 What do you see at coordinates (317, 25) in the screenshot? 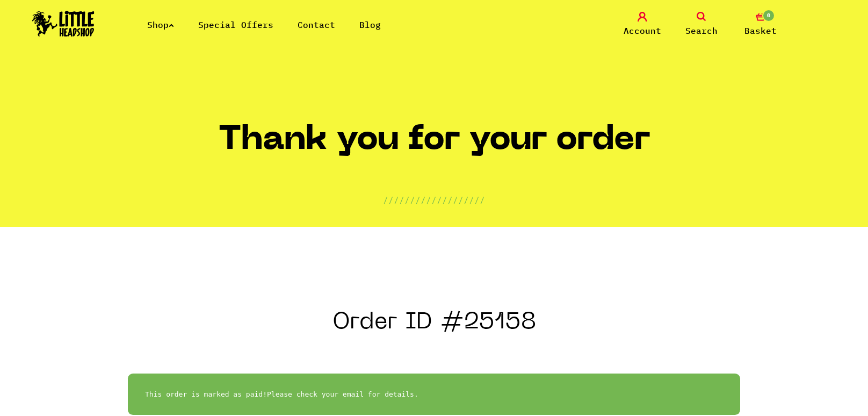
I see `a: Contact` at bounding box center [317, 25].